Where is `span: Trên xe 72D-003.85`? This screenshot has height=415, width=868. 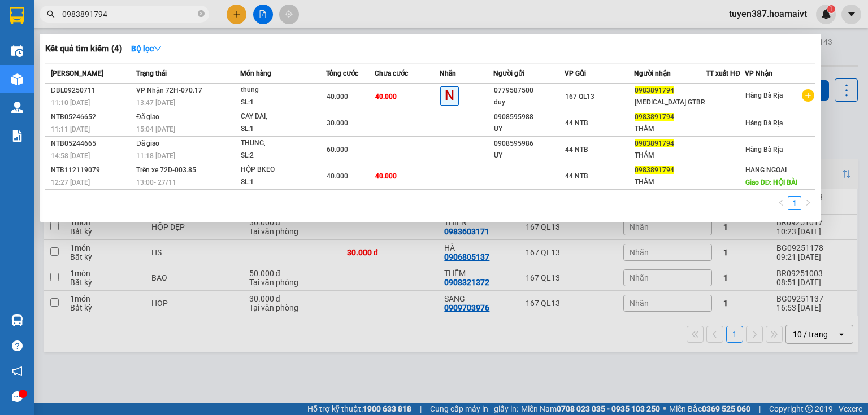
span: Trên xe 72D-003.85 is located at coordinates (166, 170).